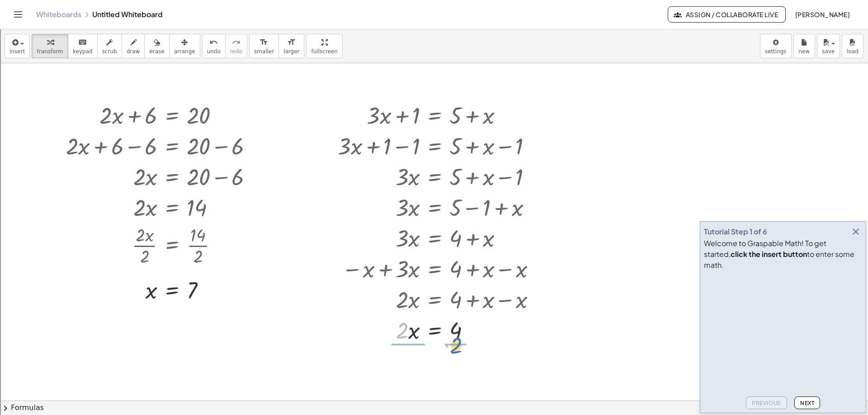 Image resolution: width=868 pixels, height=415 pixels. What do you see at coordinates (726, 15) in the screenshot?
I see `span: Assign / Collaborate Live` at bounding box center [726, 15].